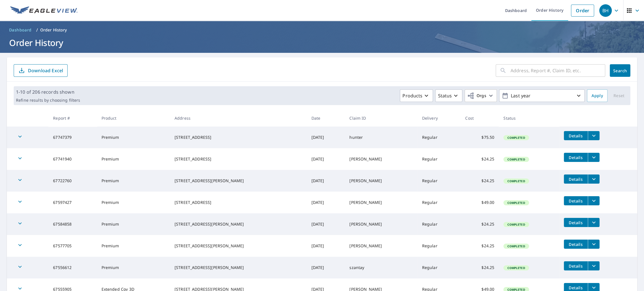  What do you see at coordinates (594, 157) in the screenshot?
I see `button: filesDropdownBtn-67741940` at bounding box center [594, 157].